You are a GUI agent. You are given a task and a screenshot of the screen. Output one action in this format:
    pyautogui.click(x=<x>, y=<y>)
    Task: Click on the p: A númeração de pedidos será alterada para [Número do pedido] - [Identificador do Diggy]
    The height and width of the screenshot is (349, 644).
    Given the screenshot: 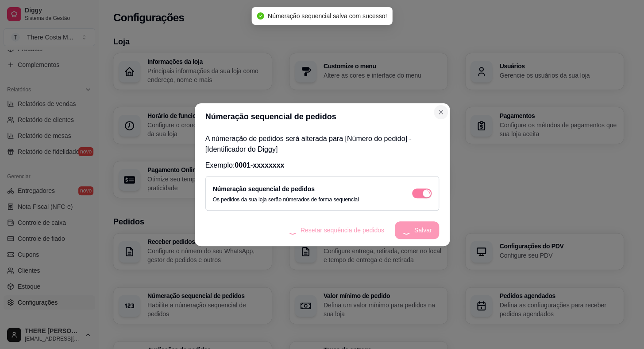 What is the action you would take?
    pyautogui.click(x=322, y=144)
    